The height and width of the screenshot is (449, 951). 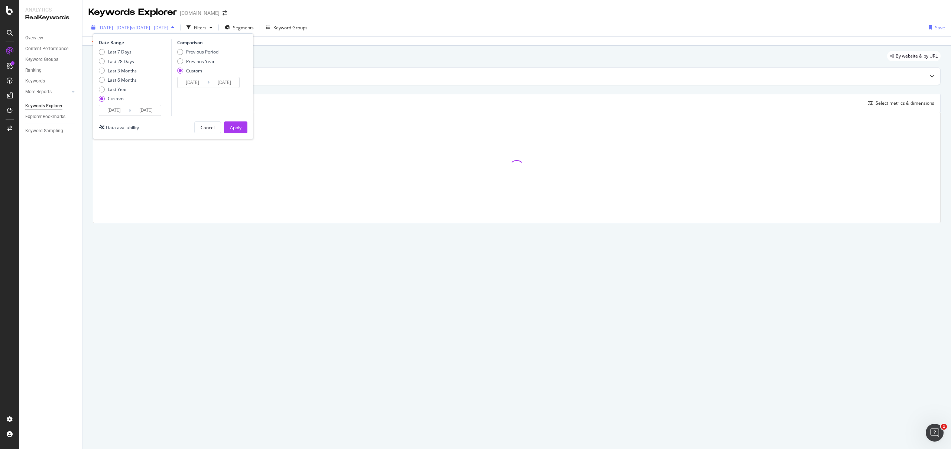 I want to click on span: By website & by URL, so click(x=916, y=56).